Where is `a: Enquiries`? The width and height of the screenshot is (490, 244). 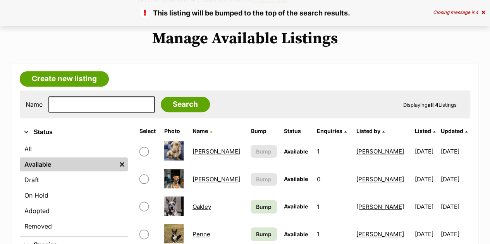 a: Enquiries is located at coordinates (332, 131).